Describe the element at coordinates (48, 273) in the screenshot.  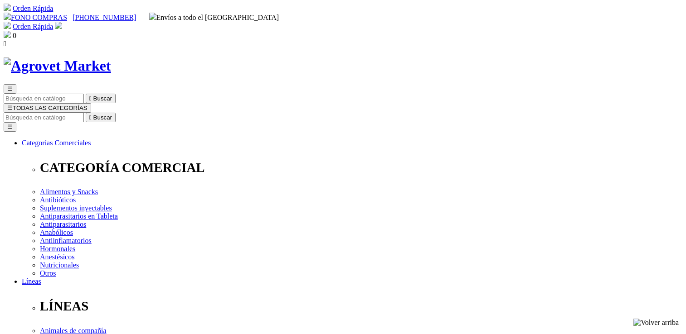
I see `span: Otros` at that location.